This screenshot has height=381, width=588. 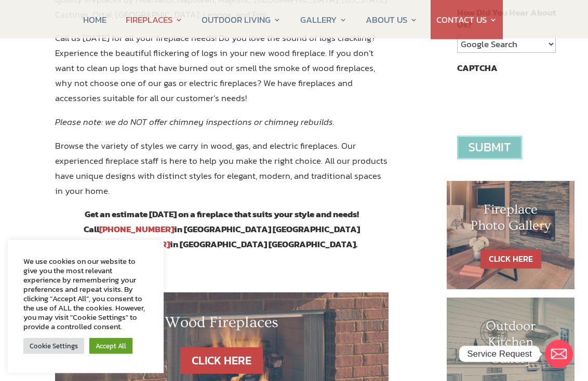 What do you see at coordinates (477, 68) in the screenshot?
I see `label: CAPTCHA` at bounding box center [477, 68].